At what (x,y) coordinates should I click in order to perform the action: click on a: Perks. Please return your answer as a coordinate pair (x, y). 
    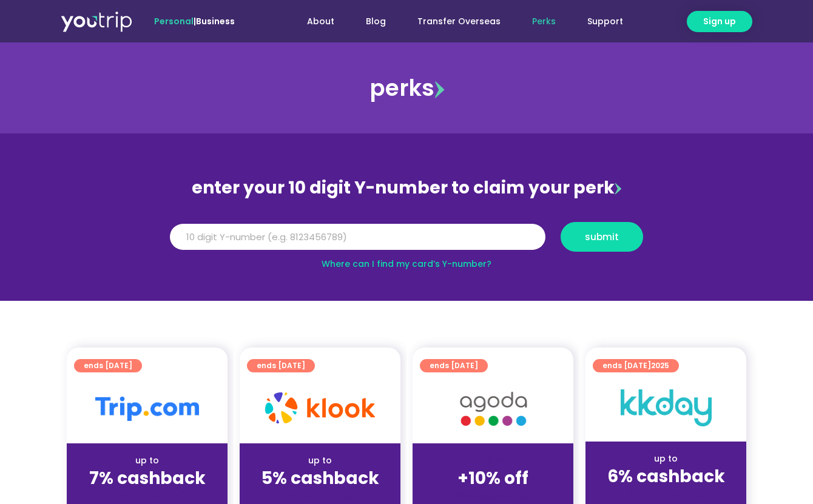
    Looking at the image, I should click on (544, 21).